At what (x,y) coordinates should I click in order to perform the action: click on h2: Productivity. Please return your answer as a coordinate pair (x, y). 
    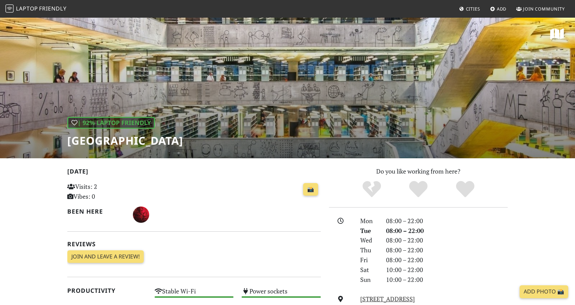
    Looking at the image, I should click on (107, 290).